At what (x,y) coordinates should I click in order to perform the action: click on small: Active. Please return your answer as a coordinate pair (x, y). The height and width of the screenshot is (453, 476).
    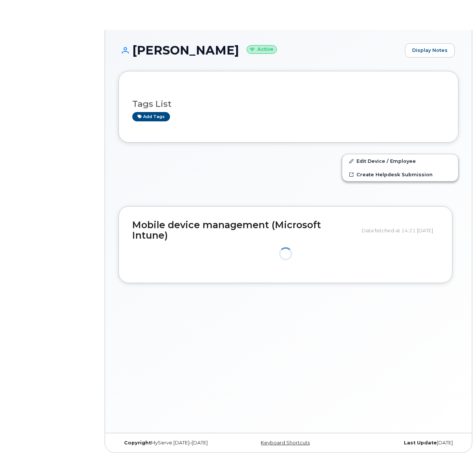
    Looking at the image, I should click on (262, 49).